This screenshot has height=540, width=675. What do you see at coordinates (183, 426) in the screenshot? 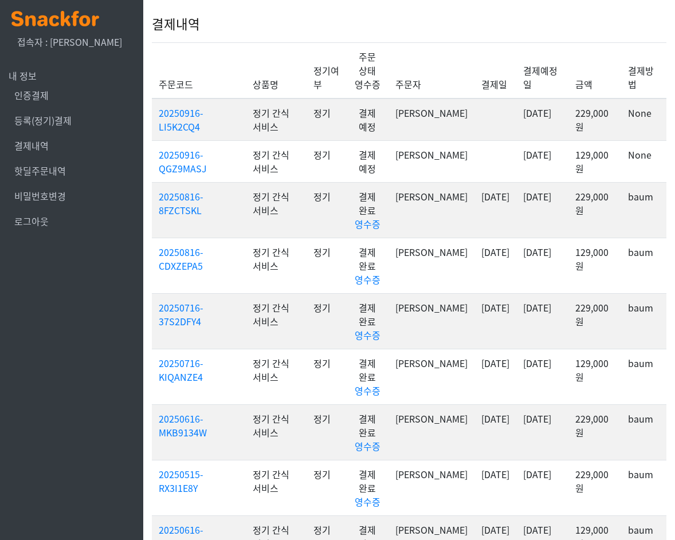
I see `a: 20250616-MKB9134W` at bounding box center [183, 426].